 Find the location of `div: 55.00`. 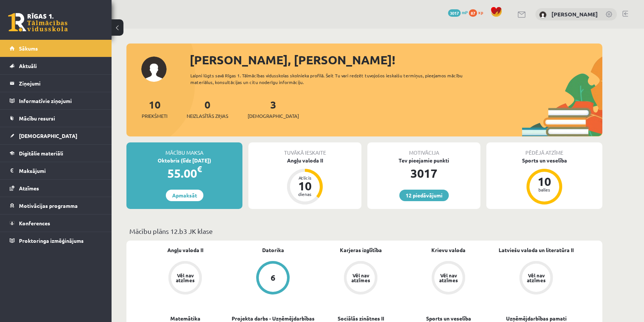

div: 55.00 is located at coordinates (185, 173).